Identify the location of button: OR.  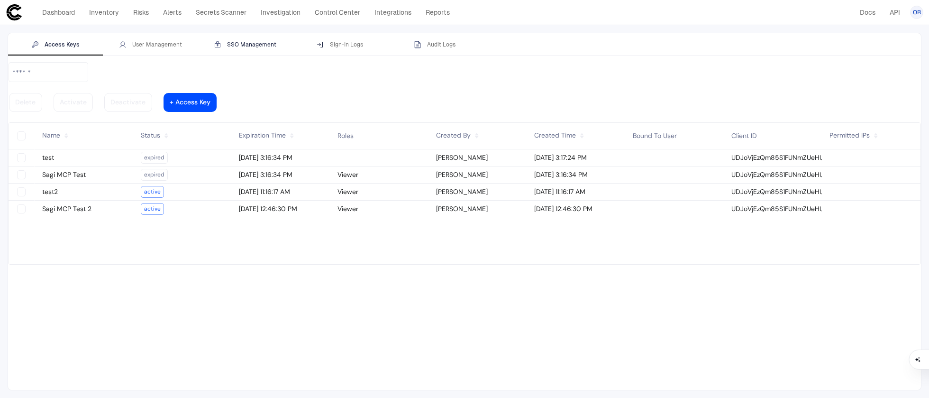
(917, 12).